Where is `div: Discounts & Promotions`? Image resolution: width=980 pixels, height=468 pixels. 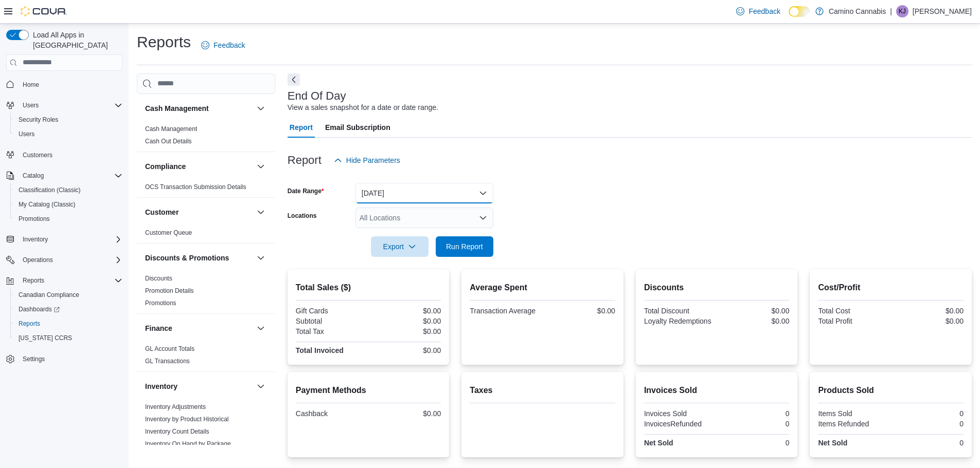 div: Discounts & Promotions is located at coordinates (206, 293).